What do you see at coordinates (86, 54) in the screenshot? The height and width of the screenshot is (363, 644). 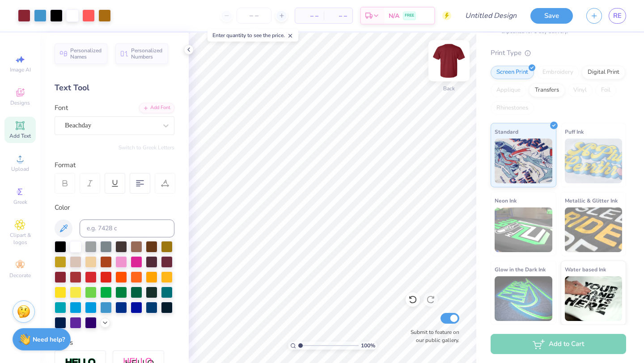 I see `span: Personalized Names` at bounding box center [86, 54].